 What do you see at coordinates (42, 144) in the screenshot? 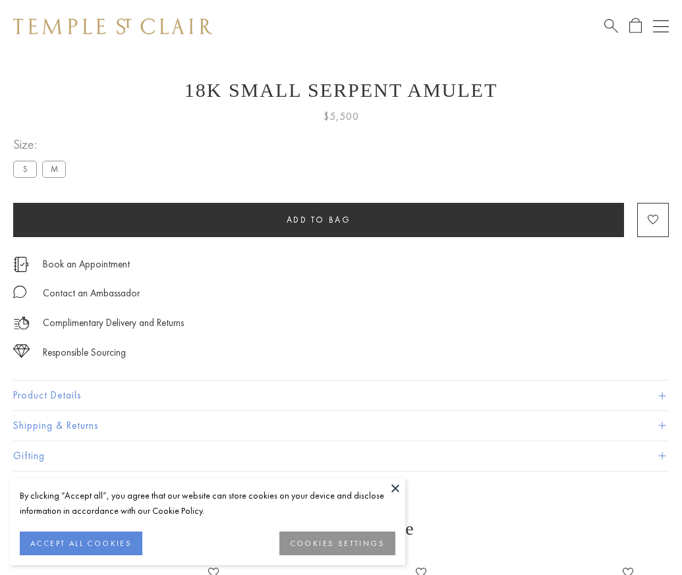
I see `span: Size:` at bounding box center [42, 144].